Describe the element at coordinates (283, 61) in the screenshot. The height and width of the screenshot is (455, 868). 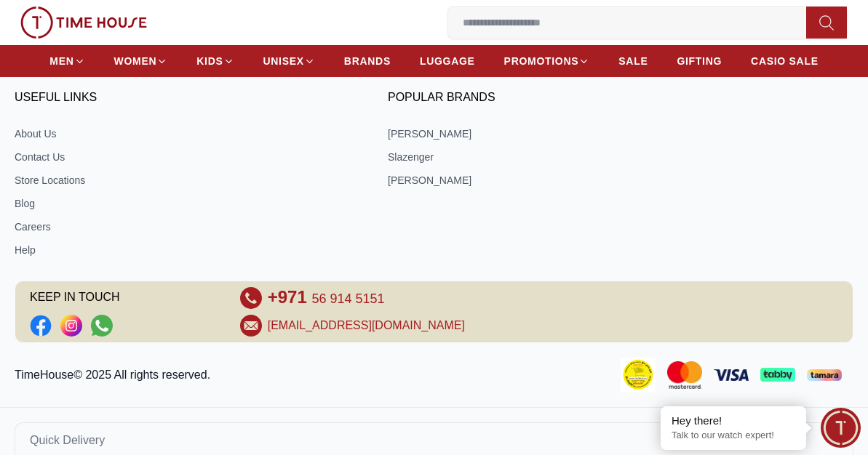
I see `span: UNISEX` at that location.